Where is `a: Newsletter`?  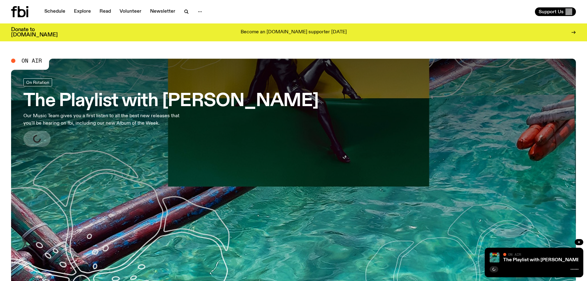
a: Newsletter is located at coordinates (163, 12).